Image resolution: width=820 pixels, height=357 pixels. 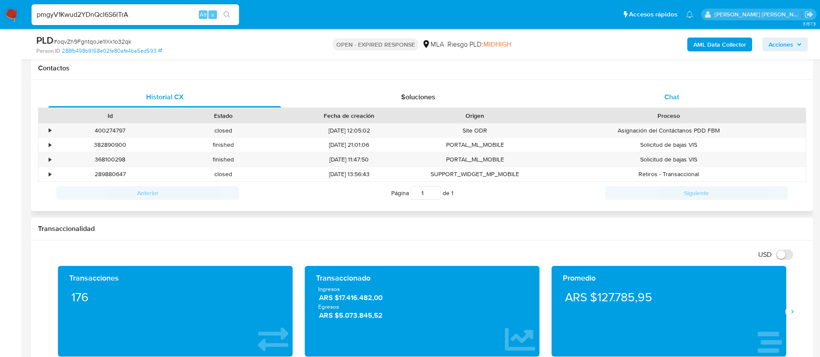 I want to click on button: Anterior, so click(x=147, y=193).